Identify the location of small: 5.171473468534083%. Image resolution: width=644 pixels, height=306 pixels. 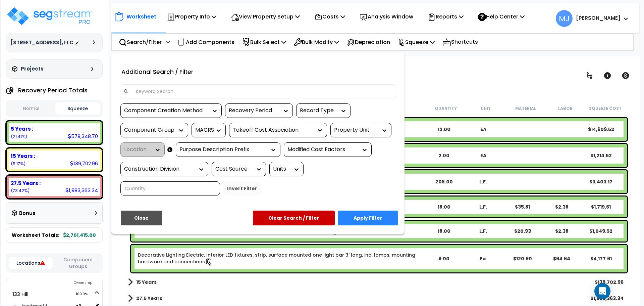
(18, 163).